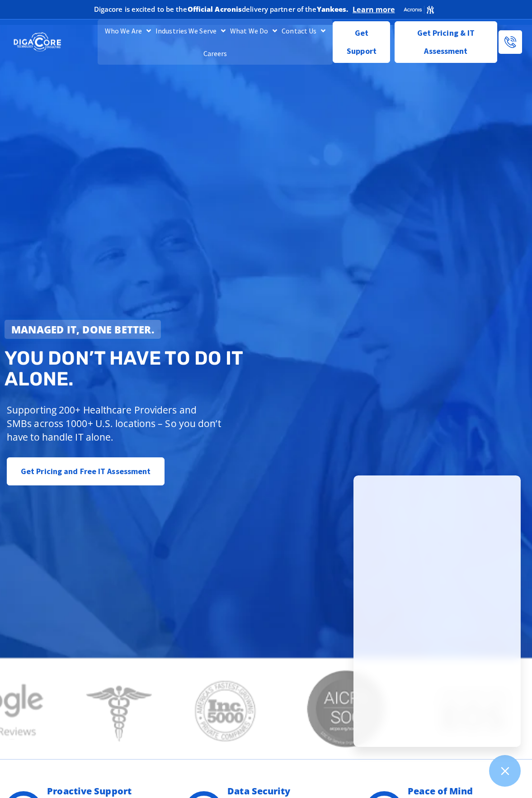 The image size is (532, 798). What do you see at coordinates (465, 791) in the screenshot?
I see `h2: Peace of Mind` at bounding box center [465, 791].